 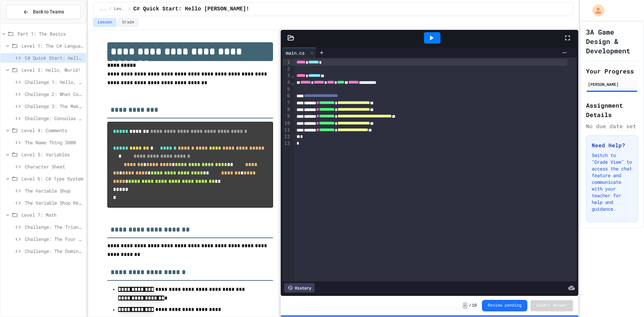 What do you see at coordinates (286, 96) in the screenshot?
I see `div: 6` at bounding box center [286, 96].